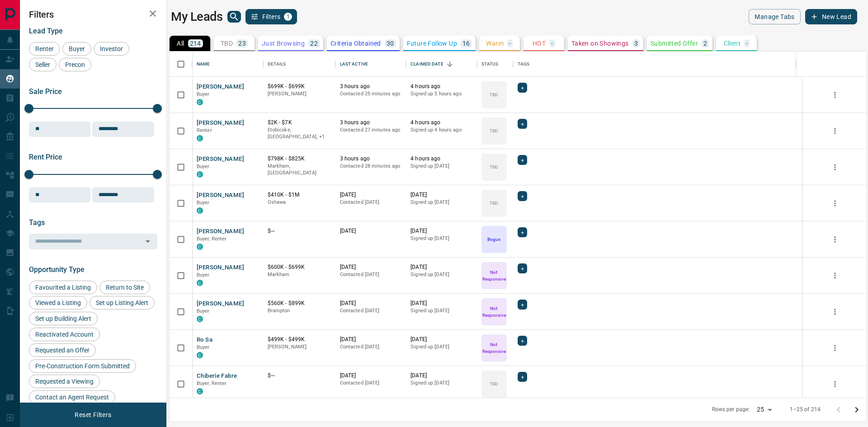 This screenshot has width=868, height=427. Describe the element at coordinates (371, 94) in the screenshot. I see `p: Contacted 25 minutes ago` at that location.